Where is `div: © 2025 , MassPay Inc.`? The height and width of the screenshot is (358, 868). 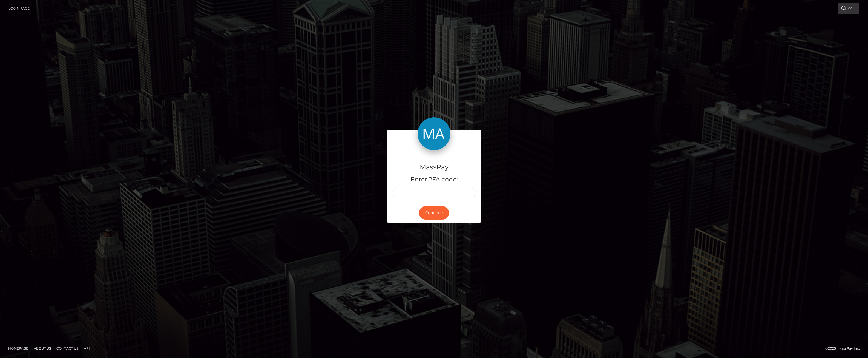
div: © 2025 , MassPay Inc. is located at coordinates (844, 348).